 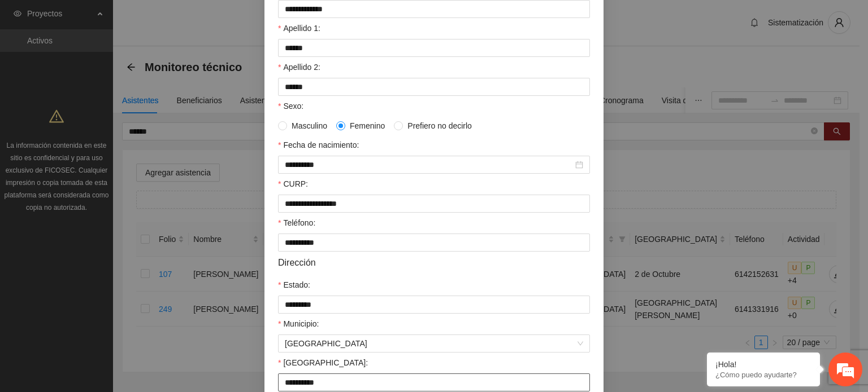 I want to click on label: Apellido 2:, so click(x=299, y=67).